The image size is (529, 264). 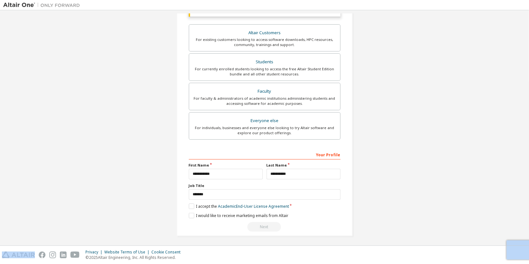 What do you see at coordinates (253, 206) in the screenshot?
I see `a: Academic End-User License Agreement` at bounding box center [253, 206].